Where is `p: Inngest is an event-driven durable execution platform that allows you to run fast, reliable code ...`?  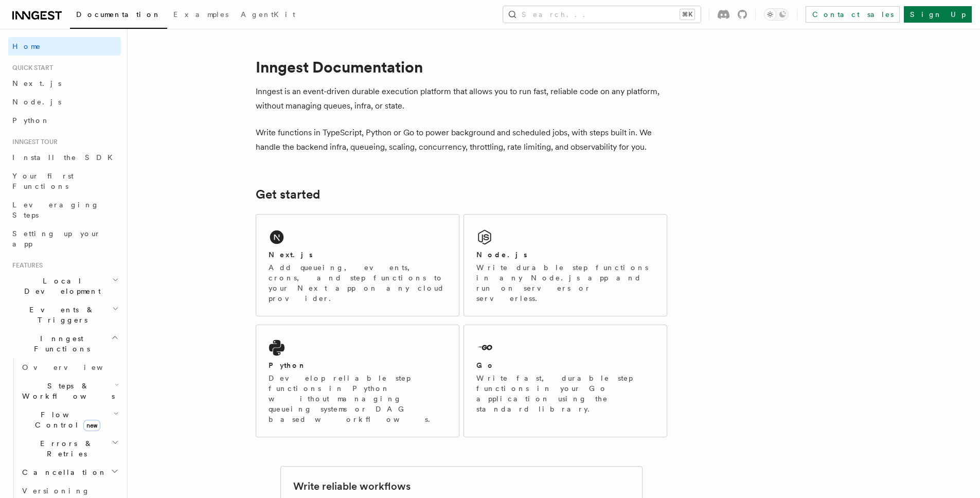 p: Inngest is an event-driven durable execution platform that allows you to run fast, reliable code ... is located at coordinates (461, 99).